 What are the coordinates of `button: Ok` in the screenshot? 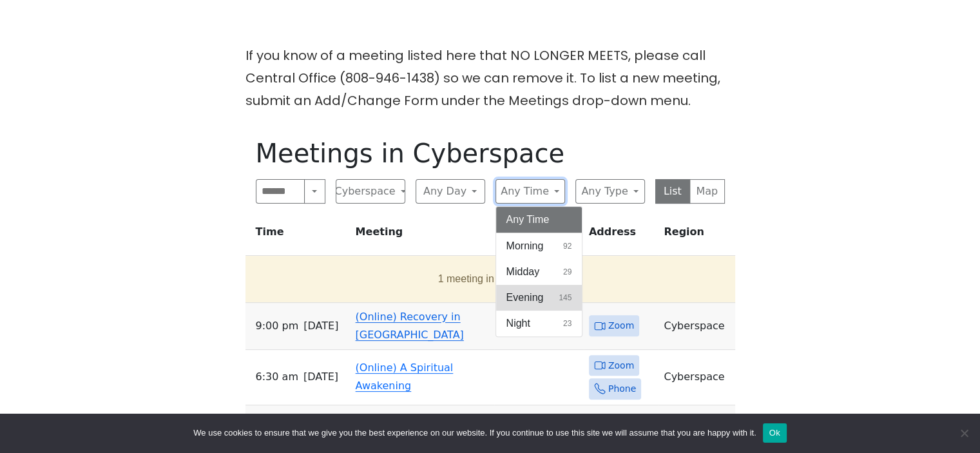 It's located at (775, 434).